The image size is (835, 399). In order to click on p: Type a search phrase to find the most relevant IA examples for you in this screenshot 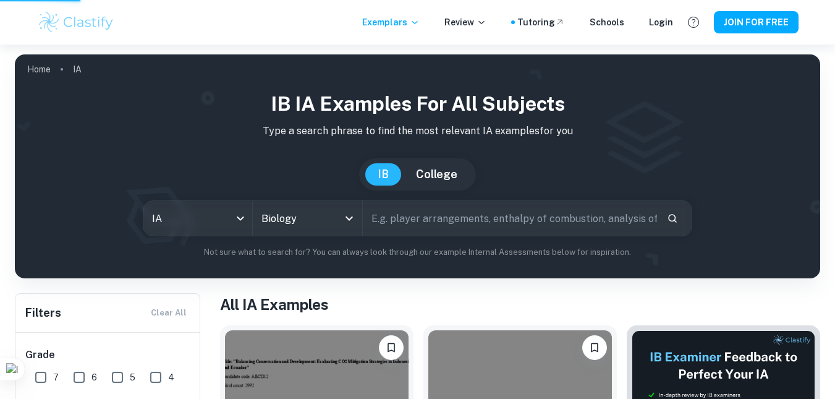, I will do `click(417, 131)`.